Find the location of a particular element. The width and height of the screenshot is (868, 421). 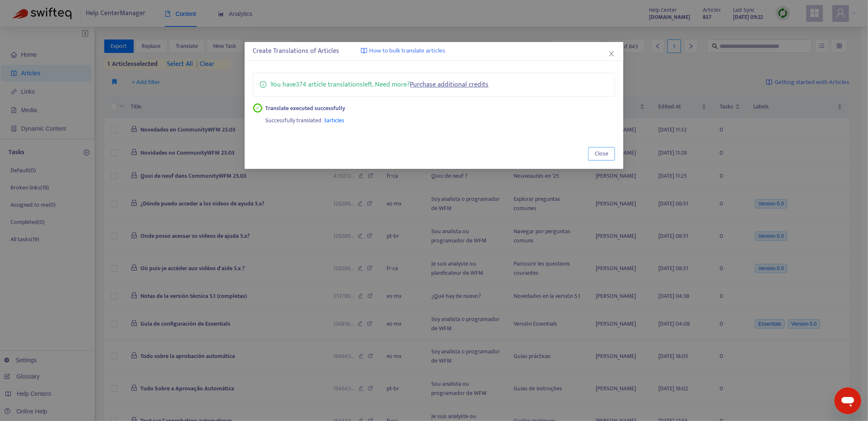

span: check is located at coordinates (257, 108).